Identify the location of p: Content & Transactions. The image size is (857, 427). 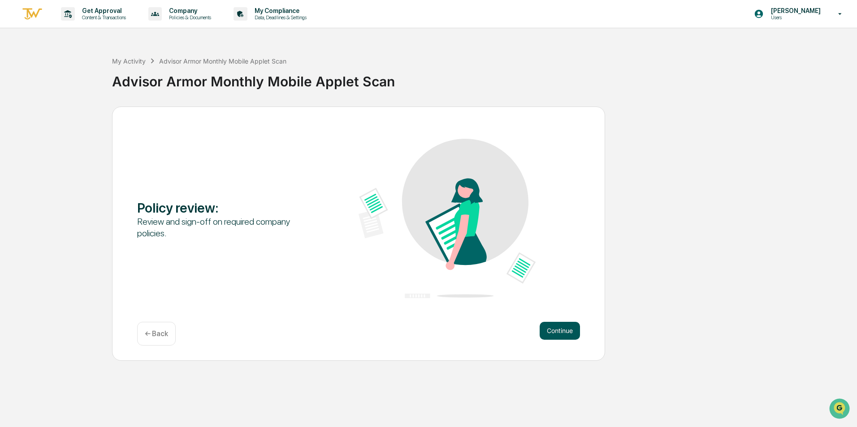
(103, 17).